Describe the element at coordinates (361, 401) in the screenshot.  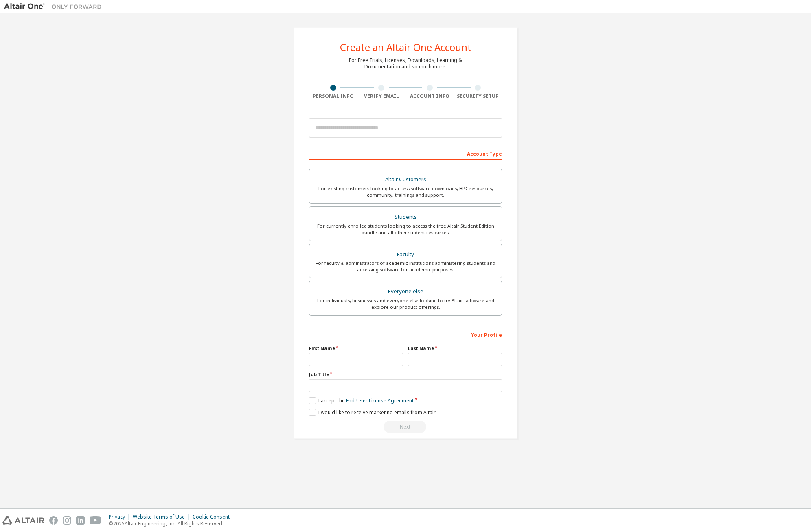
I see `label: I accept the` at that location.